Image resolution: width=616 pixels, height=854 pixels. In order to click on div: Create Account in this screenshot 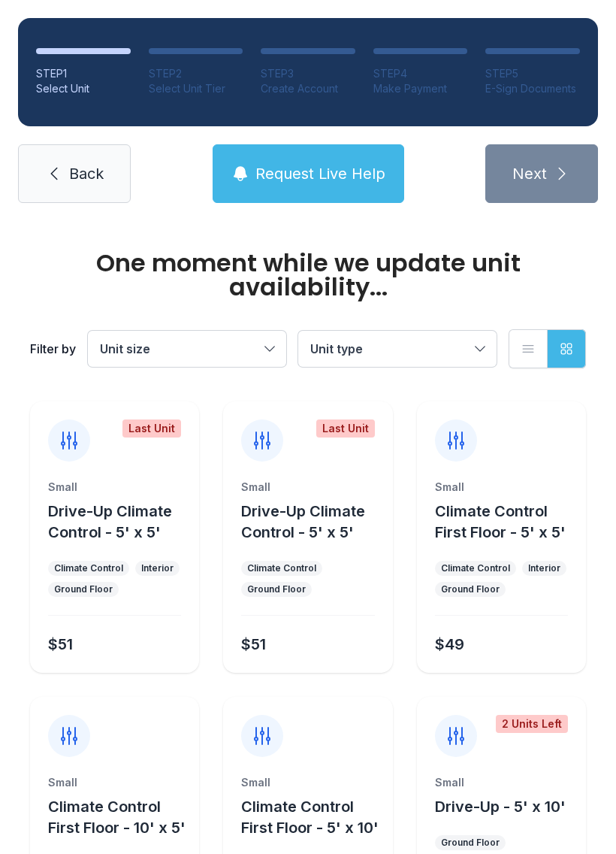, I will do `click(308, 88)`.